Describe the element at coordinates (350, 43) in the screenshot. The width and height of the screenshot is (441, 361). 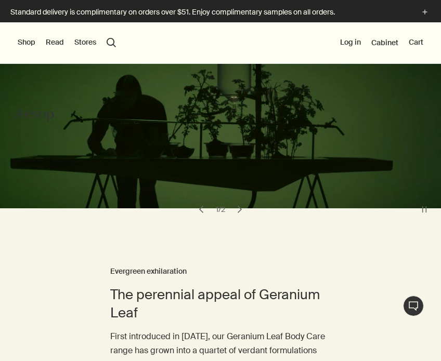
I see `button: Log in` at that location.